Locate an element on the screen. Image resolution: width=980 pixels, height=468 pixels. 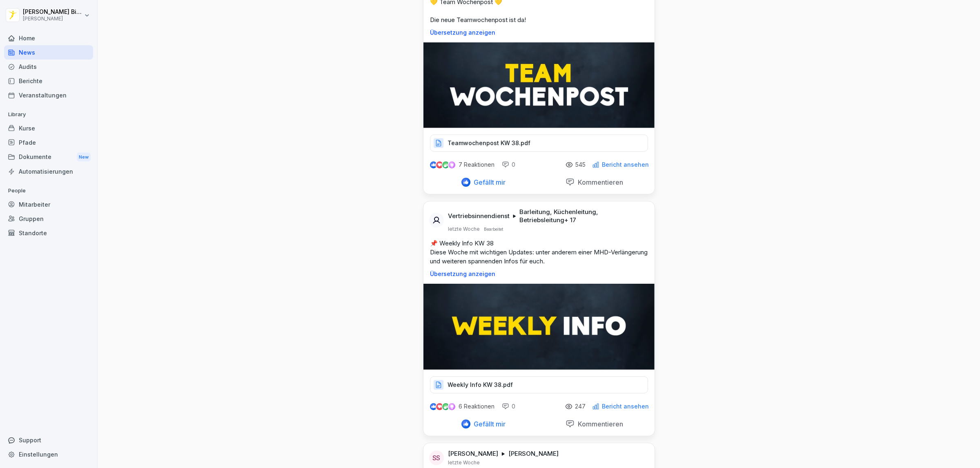
p: Teamwochenpost KW 38.pdf is located at coordinates (489, 143).